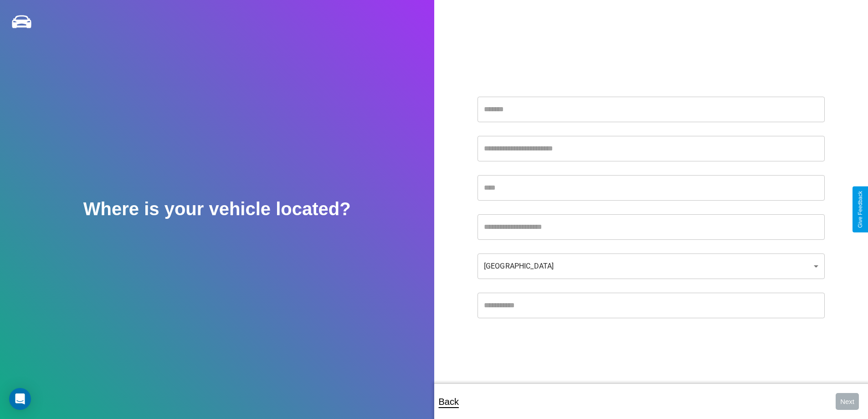 The width and height of the screenshot is (868, 419). Describe the element at coordinates (860, 210) in the screenshot. I see `div: Give Feedback` at that location.